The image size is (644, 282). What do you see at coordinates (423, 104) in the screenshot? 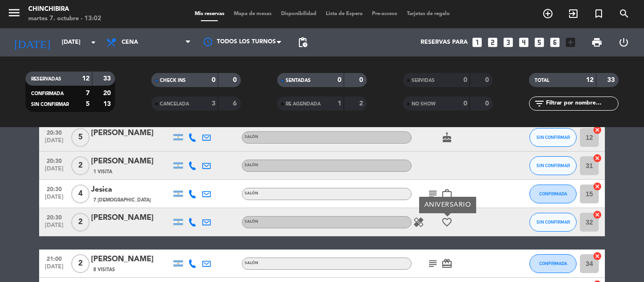
I see `span: NO SHOW` at bounding box center [423, 104].